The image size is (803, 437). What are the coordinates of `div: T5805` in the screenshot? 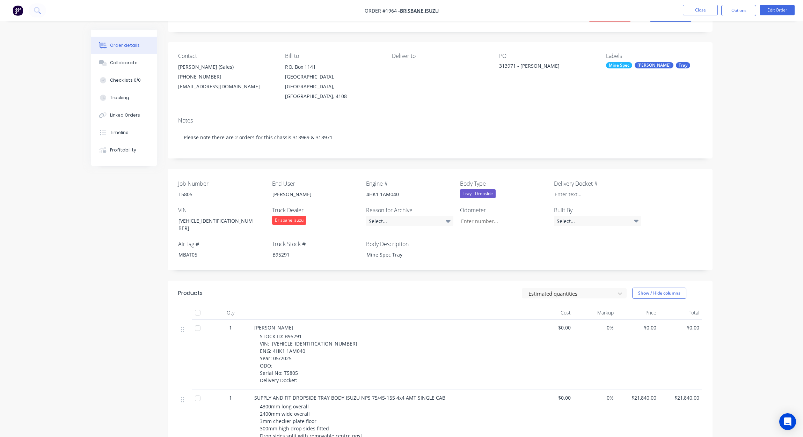 It's located at (217, 194).